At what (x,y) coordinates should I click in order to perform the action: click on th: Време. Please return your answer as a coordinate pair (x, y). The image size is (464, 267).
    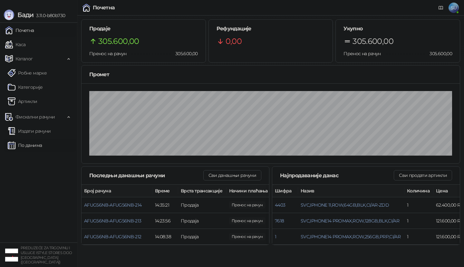
    Looking at the image, I should click on (165, 191).